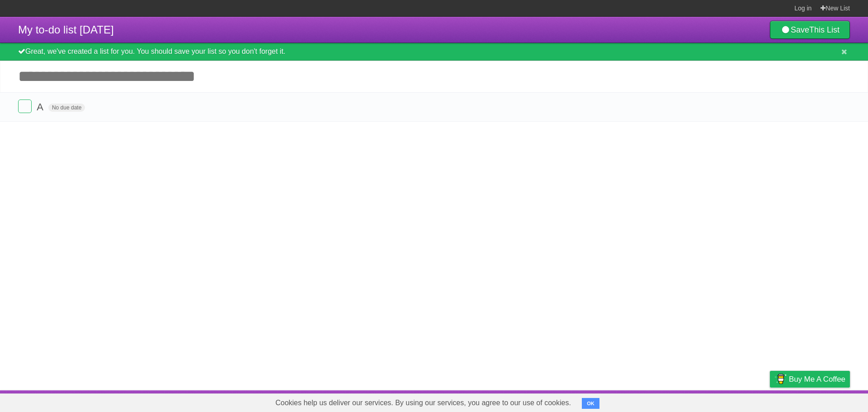 Image resolution: width=868 pixels, height=412 pixels. Describe the element at coordinates (659, 401) in the screenshot. I see `a: About` at that location.